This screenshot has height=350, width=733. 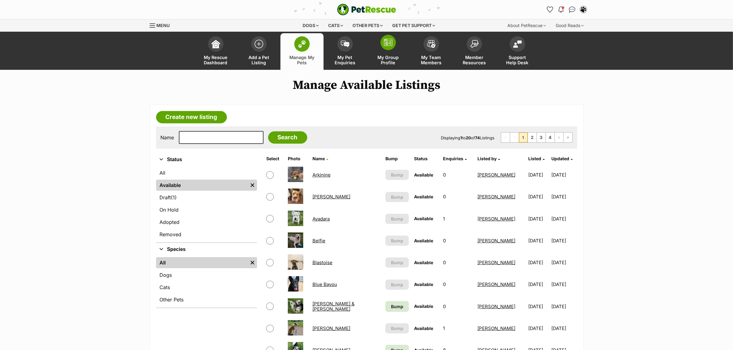 What do you see at coordinates (431, 44) in the screenshot?
I see `img: team-members-icon-5396bd8760b3fe7c0b43da4ab00e1e3bb1a5d9ba89233759b79545d2d3fc5d0d.svg` at bounding box center [431, 44].